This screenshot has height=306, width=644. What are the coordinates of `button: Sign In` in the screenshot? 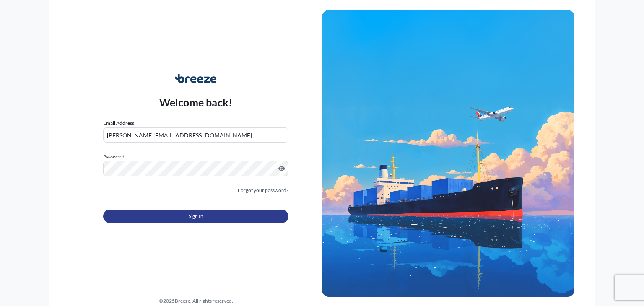 It's located at (196, 216).